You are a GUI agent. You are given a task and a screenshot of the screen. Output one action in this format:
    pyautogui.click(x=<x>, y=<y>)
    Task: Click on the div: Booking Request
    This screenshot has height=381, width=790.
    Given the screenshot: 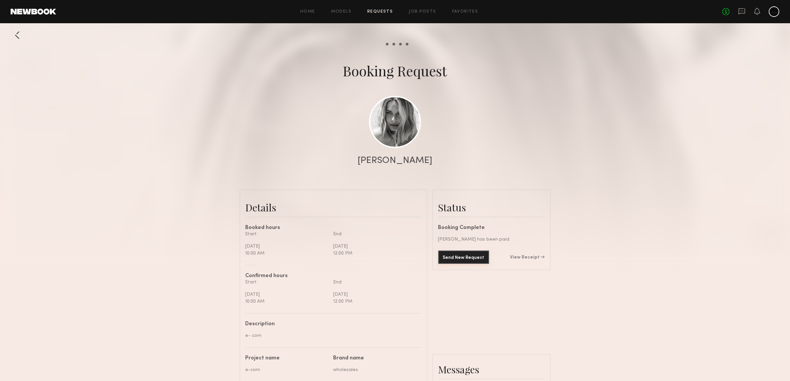 What is the action you would take?
    pyautogui.click(x=395, y=71)
    